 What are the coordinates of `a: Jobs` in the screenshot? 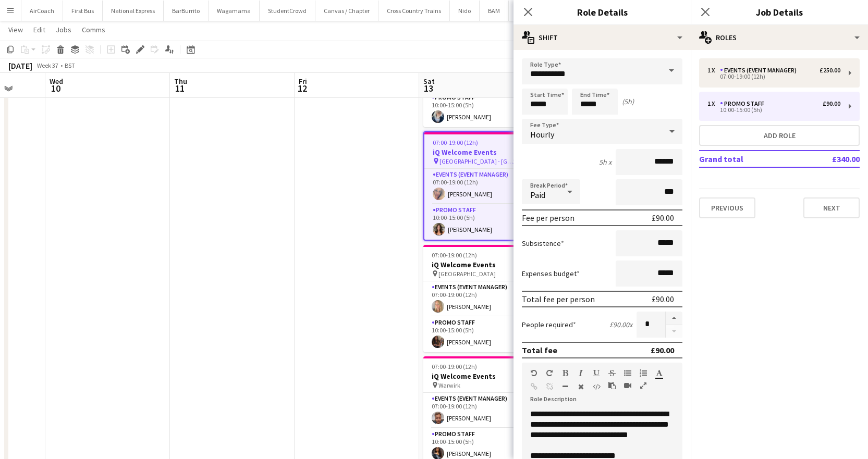 It's located at (64, 30).